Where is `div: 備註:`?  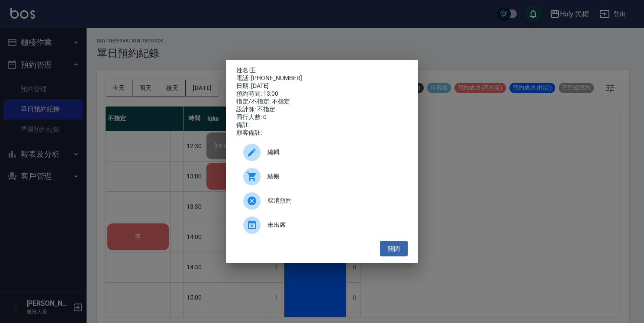
div: 備註: is located at coordinates (322, 125).